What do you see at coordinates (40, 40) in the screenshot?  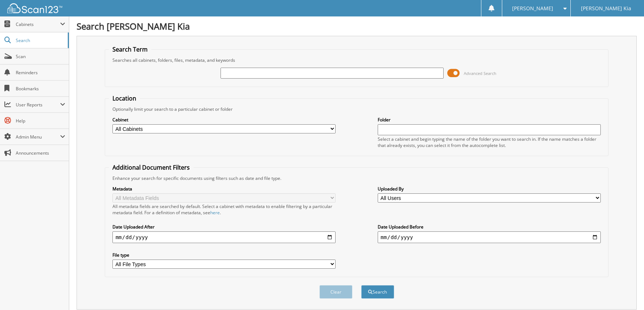 I see `span: Search` at bounding box center [40, 40].